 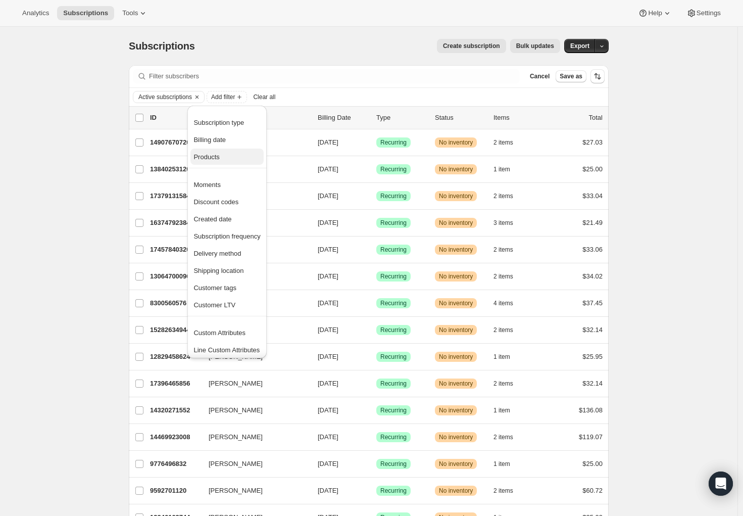 What do you see at coordinates (135, 13) in the screenshot?
I see `button: Tools` at bounding box center [135, 13].